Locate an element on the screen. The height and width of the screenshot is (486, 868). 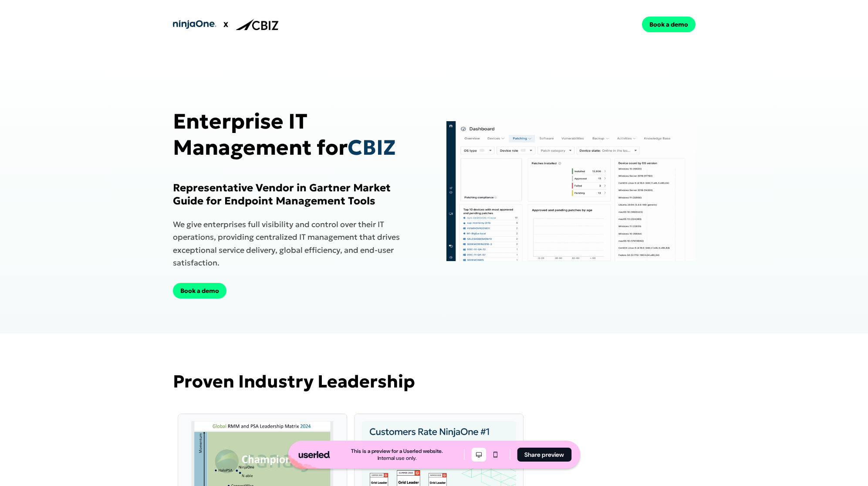
span: CBIZ is located at coordinates (371, 147).